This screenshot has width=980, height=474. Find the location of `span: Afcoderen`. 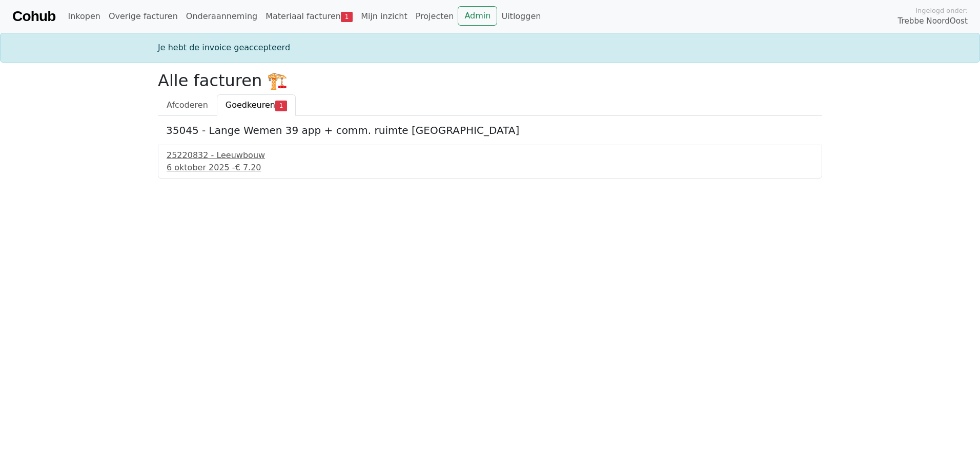

span: Afcoderen is located at coordinates (187, 104).